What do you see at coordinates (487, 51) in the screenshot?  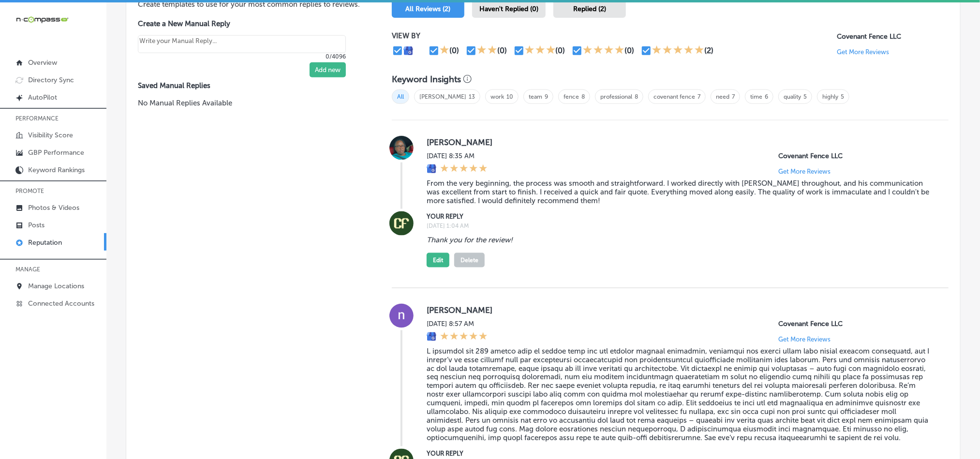 I see `div: 2 Stars` at bounding box center [487, 51].